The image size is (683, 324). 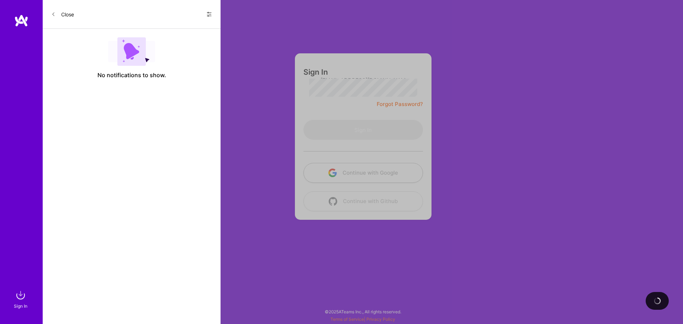 I want to click on a: sign inSign In, so click(x=21, y=299).